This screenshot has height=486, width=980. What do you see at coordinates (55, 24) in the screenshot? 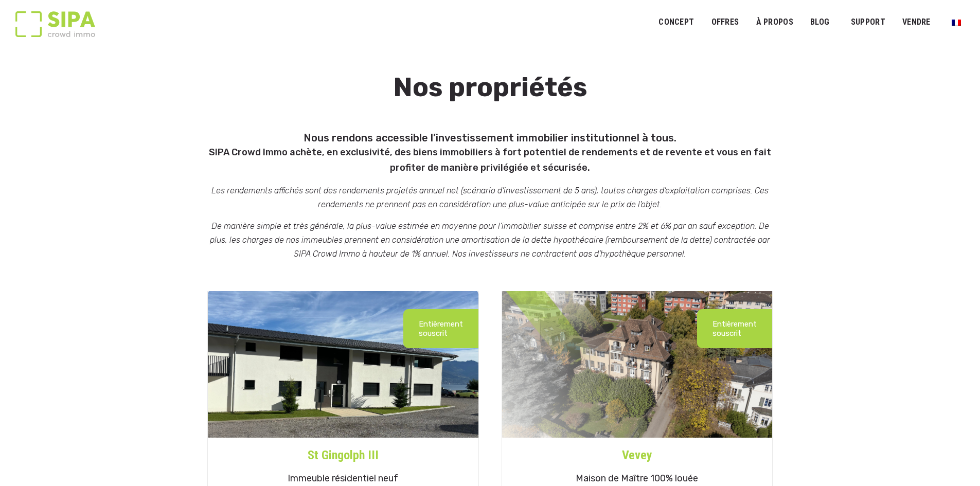
I see `img: Logo` at bounding box center [55, 24].